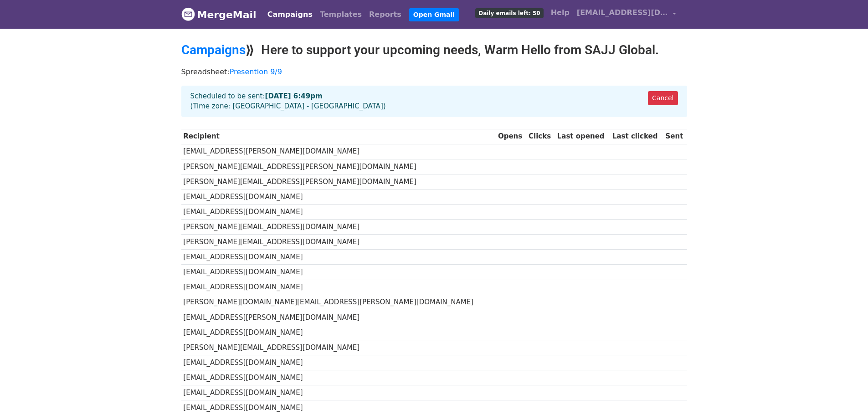  Describe the element at coordinates (434, 50) in the screenshot. I see `h2: ⟫ Here to support your upcoming needs, Warm Hello from SAJJ Global.` at that location.